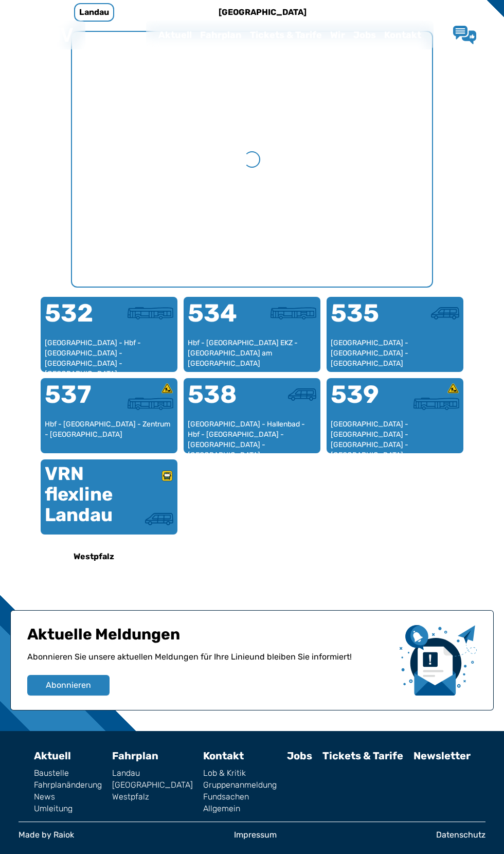 The height and width of the screenshot is (854, 504). I want to click on p: Abonnieren Sie unsere aktuellen Meldungen für Ihre Linie und bleiben Sie informiert!, so click(209, 663).